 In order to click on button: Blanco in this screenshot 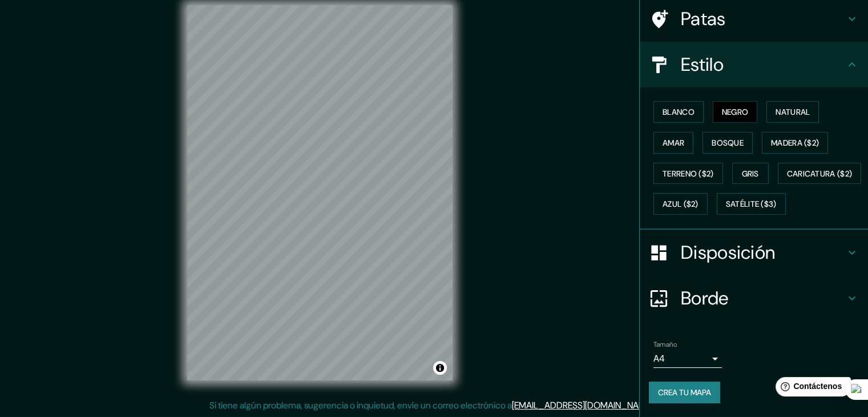, I will do `click(679, 112)`.